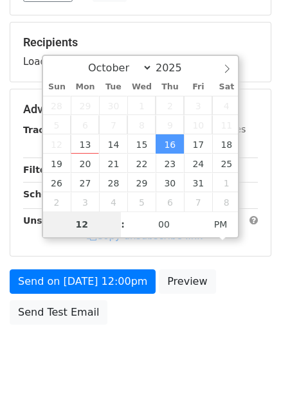 The width and height of the screenshot is (281, 396). What do you see at coordinates (85, 87) in the screenshot?
I see `span: Mon` at bounding box center [85, 87].